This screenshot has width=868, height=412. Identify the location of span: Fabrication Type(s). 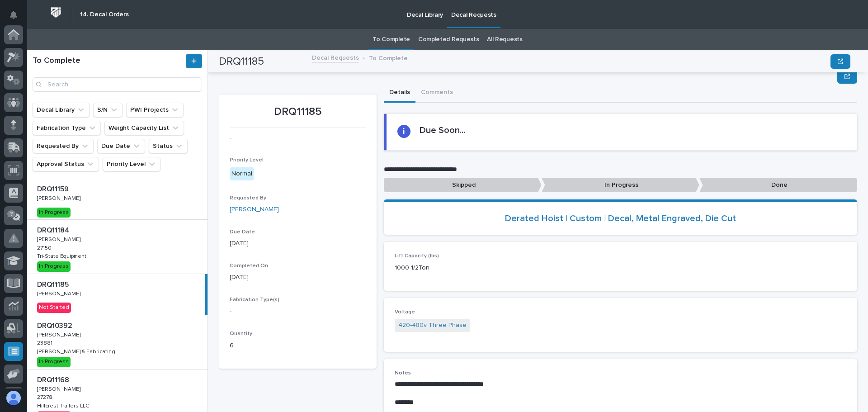
(254, 300).